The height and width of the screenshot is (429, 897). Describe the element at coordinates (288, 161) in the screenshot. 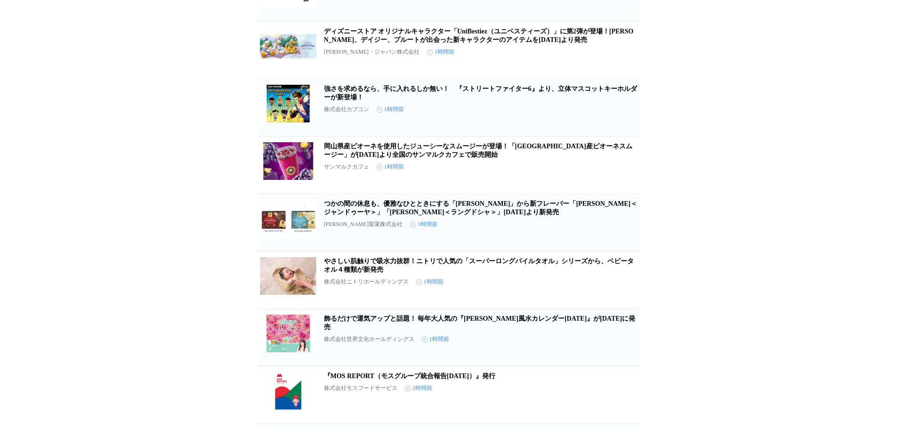

I see `img: 岡山県産ピオーネを使用したジューシーなスムージーが登場！「岡山県産ピオーネスムージー」が9月19日（金）より全国のサンマルクカフェで販売開始` at that location.